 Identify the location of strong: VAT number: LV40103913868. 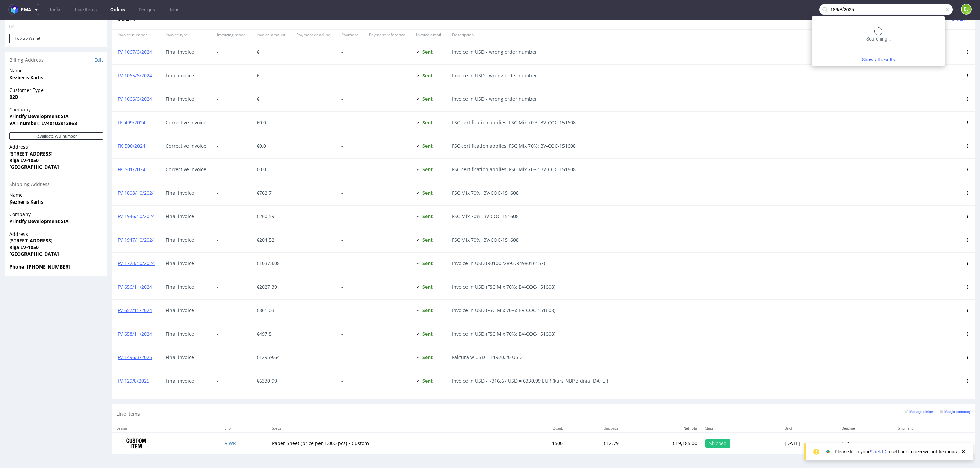
(43, 102).